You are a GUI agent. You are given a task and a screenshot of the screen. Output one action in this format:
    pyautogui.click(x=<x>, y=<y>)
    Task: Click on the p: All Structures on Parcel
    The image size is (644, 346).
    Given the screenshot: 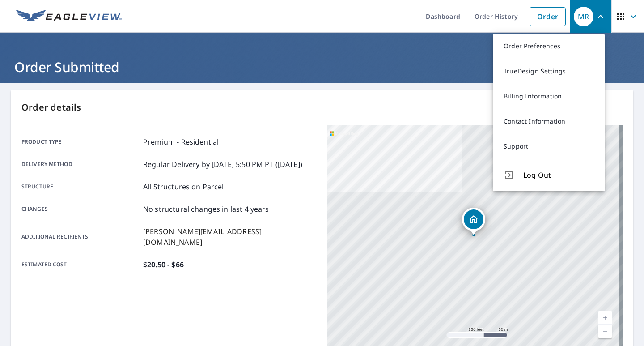 What is the action you would take?
    pyautogui.click(x=183, y=186)
    